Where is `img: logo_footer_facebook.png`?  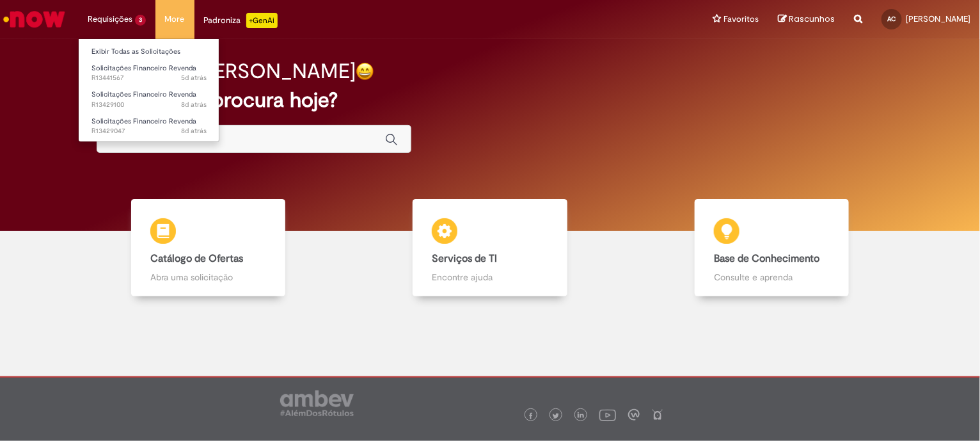 img: logo_footer_facebook.png is located at coordinates (531, 416).